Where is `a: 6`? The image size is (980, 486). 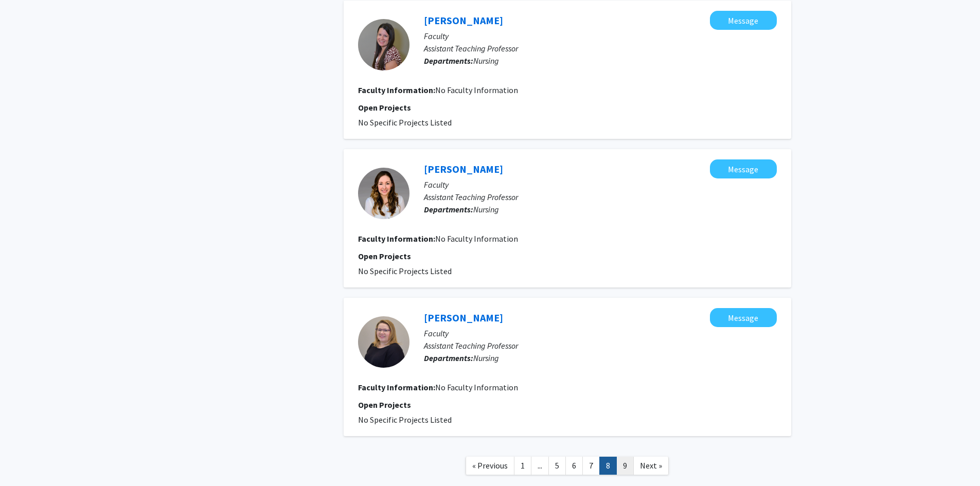
a: 6 is located at coordinates (574, 465).